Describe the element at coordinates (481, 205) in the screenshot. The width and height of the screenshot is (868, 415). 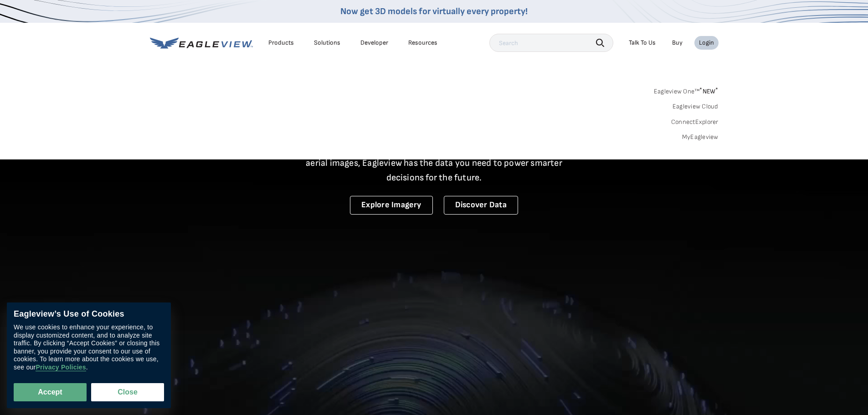
I see `a: Discover Data` at that location.